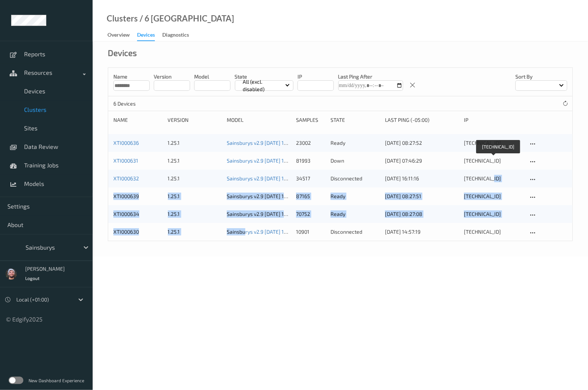 The height and width of the screenshot is (390, 588). Describe the element at coordinates (126, 214) in the screenshot. I see `a: XTI000634` at that location.